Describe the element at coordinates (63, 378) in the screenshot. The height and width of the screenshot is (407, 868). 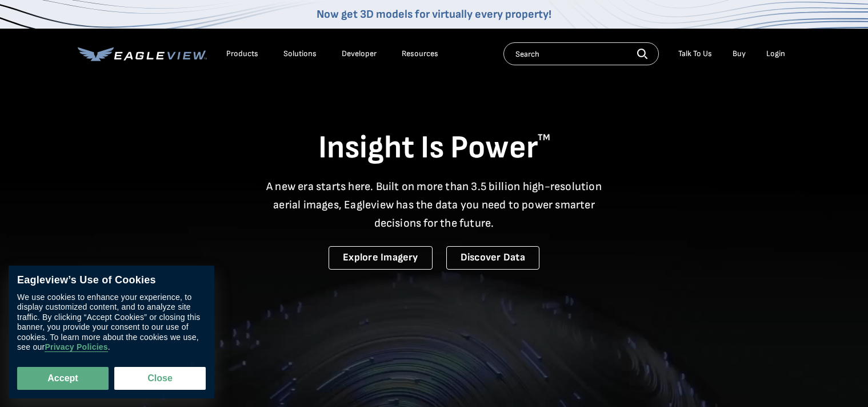
I see `button: Accept` at that location.